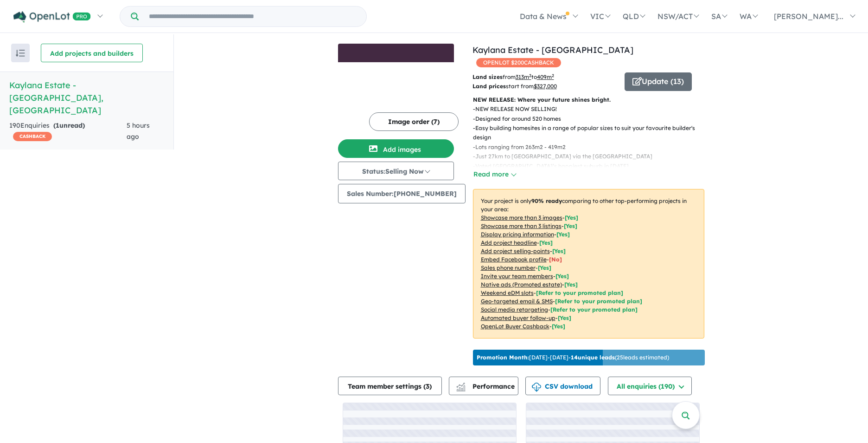 Image resolution: width=868 pixels, height=443 pixels. Describe the element at coordinates (592, 133) in the screenshot. I see `p: - Easy building homesites in a range of popular sizes to suit your favourite builder's design` at that location.